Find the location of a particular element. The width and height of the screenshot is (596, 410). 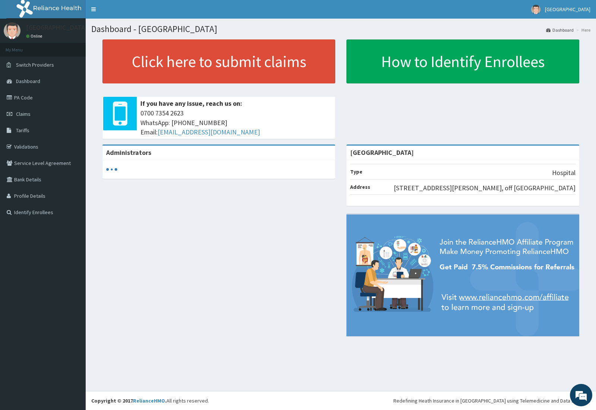

a: RelianceHMO is located at coordinates (149, 401).